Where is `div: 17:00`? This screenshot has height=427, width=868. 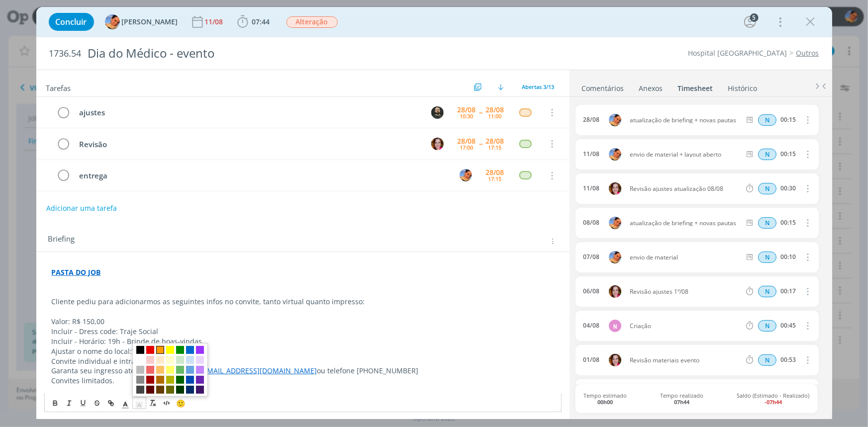 div: 17:00 is located at coordinates (467, 147).